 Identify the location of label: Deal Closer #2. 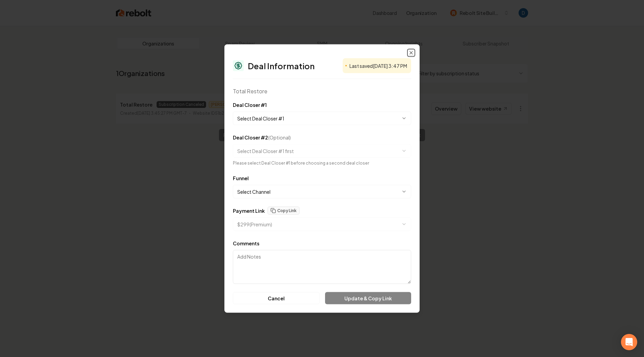
(261, 137).